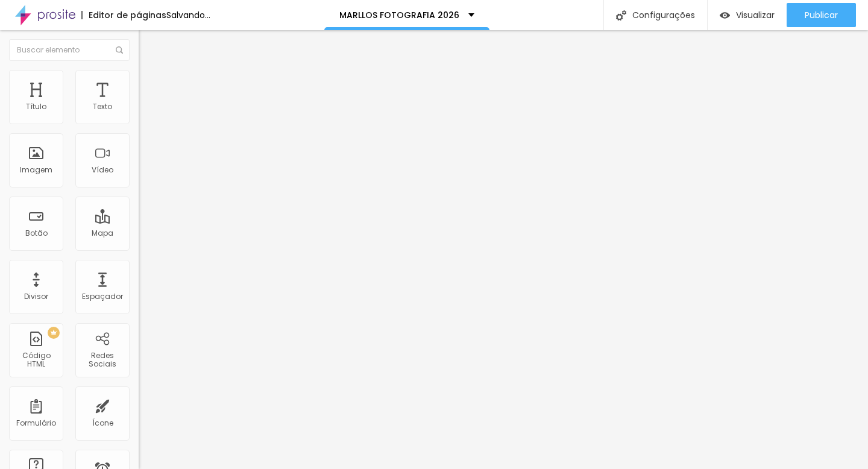  What do you see at coordinates (821, 15) in the screenshot?
I see `span: Publicar` at bounding box center [821, 15].